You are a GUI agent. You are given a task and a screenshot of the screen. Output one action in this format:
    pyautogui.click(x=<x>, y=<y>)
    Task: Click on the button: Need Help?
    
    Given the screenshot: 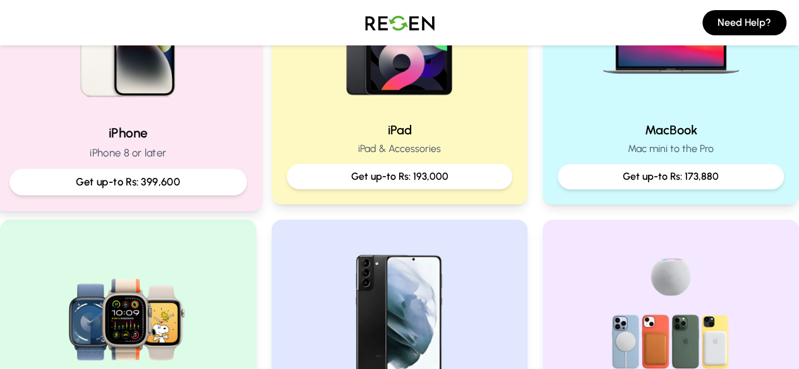 What is the action you would take?
    pyautogui.click(x=744, y=23)
    